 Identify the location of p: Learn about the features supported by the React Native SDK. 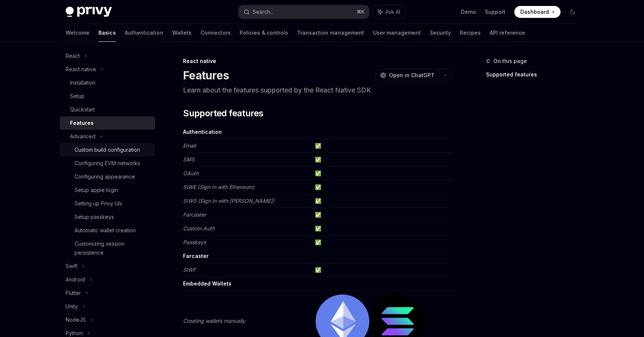
(317, 90).